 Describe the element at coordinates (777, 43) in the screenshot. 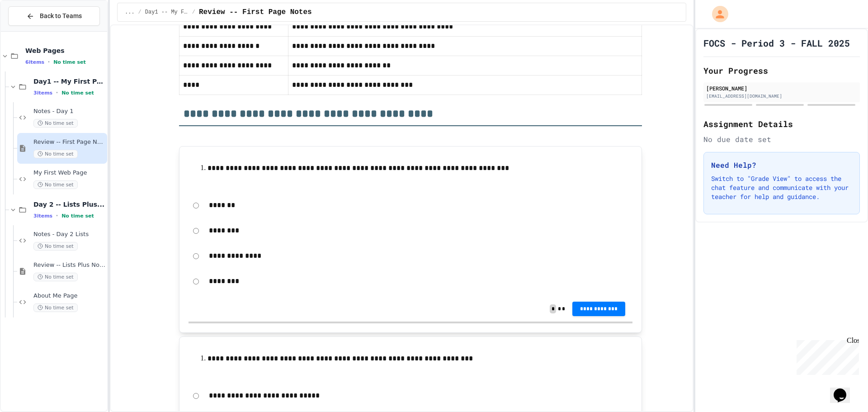

I see `h1: FOCS - Period 3 - FALL 2025` at that location.